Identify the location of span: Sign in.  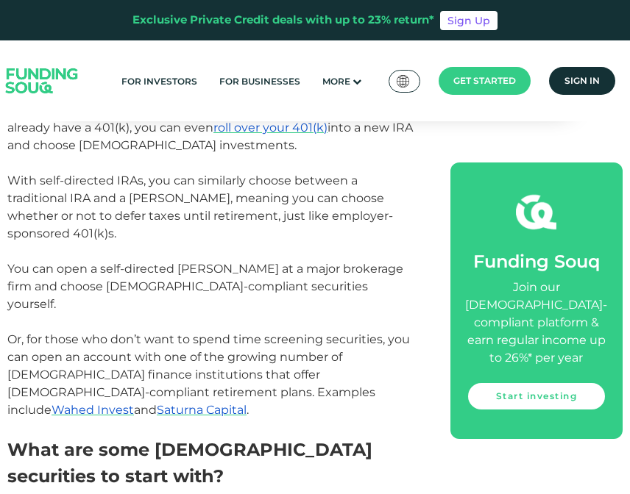
(582, 80).